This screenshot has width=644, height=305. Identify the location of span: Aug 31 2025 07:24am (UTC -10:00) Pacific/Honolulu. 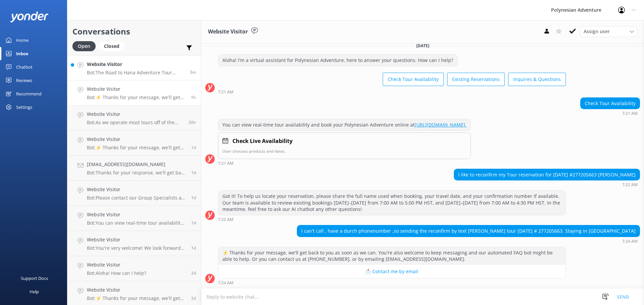
(193, 97).